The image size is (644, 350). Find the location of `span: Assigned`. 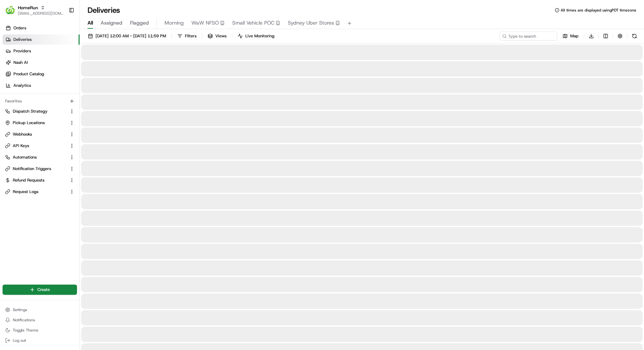

span: Assigned is located at coordinates (112, 23).